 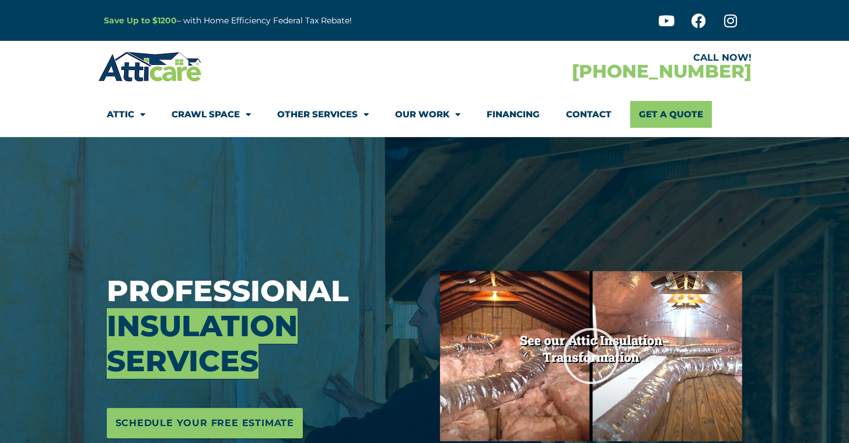 What do you see at coordinates (265, 326) in the screenshot?
I see `h3: Professional` at bounding box center [265, 326].